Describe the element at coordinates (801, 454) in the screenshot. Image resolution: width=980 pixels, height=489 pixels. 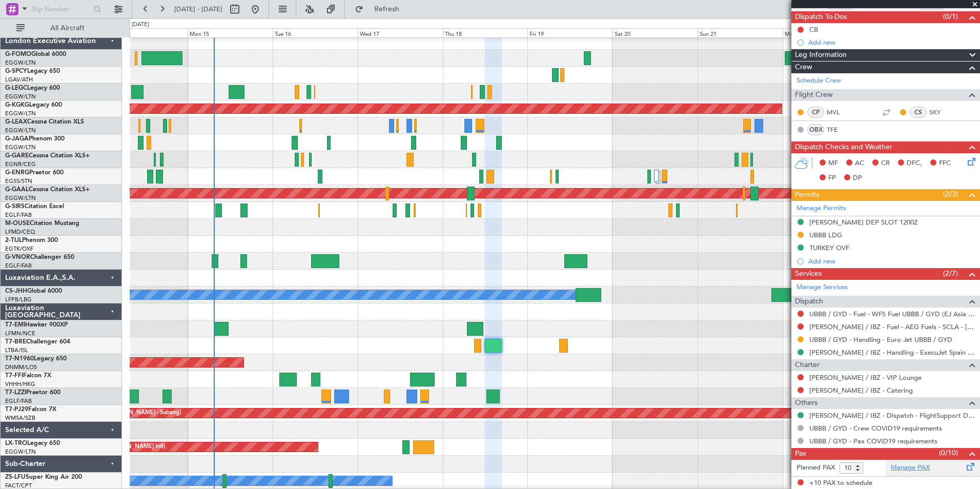
I see `span: Pax` at that location.